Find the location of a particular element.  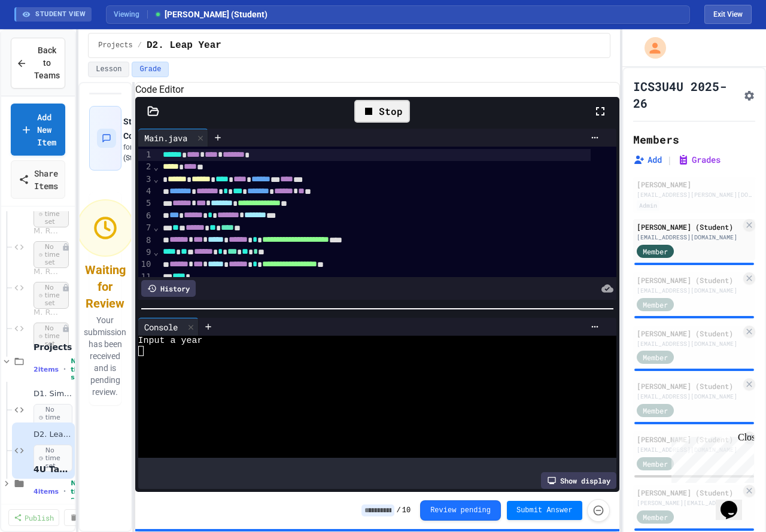

span: Back to Teams is located at coordinates (47, 63).